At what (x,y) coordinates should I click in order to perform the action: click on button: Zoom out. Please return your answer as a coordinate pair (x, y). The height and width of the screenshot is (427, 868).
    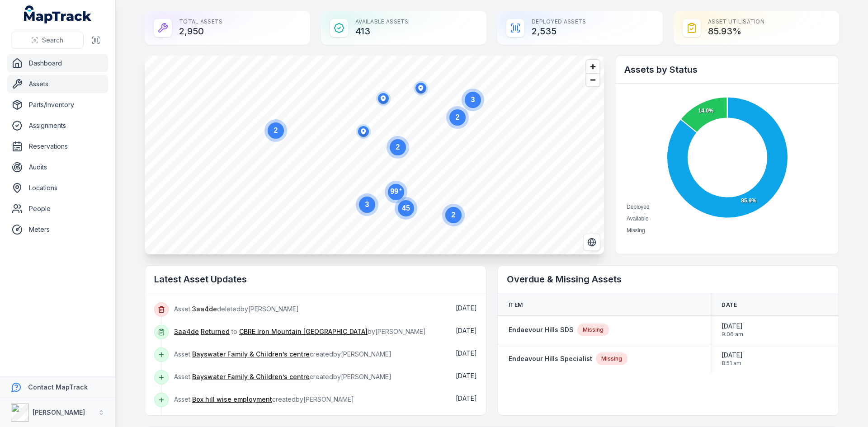
    Looking at the image, I should click on (593, 80).